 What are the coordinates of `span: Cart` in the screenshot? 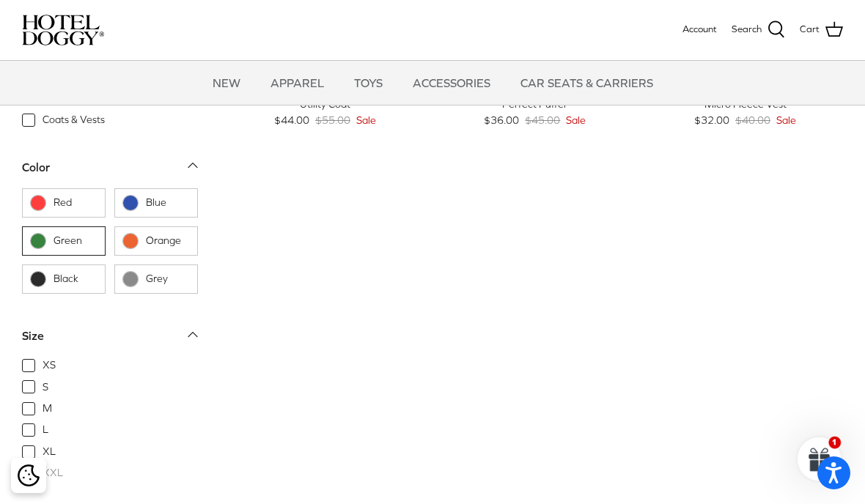 It's located at (809, 29).